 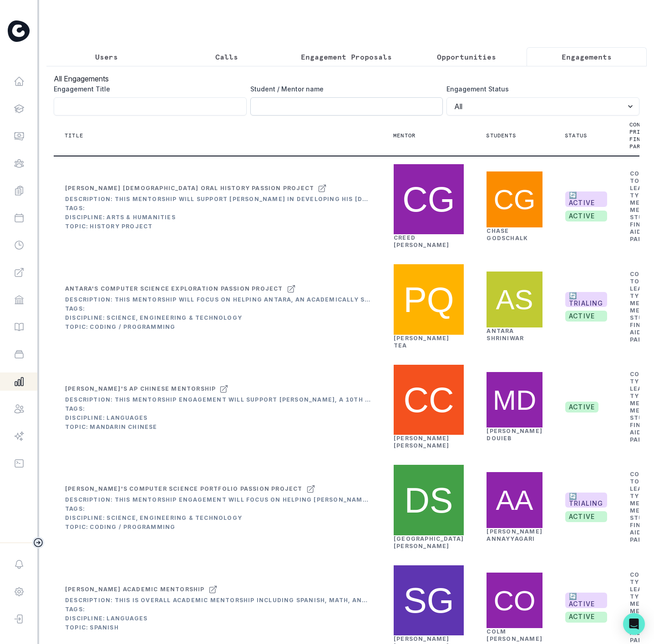 I want to click on a: Antara Shriniwar, so click(x=505, y=334).